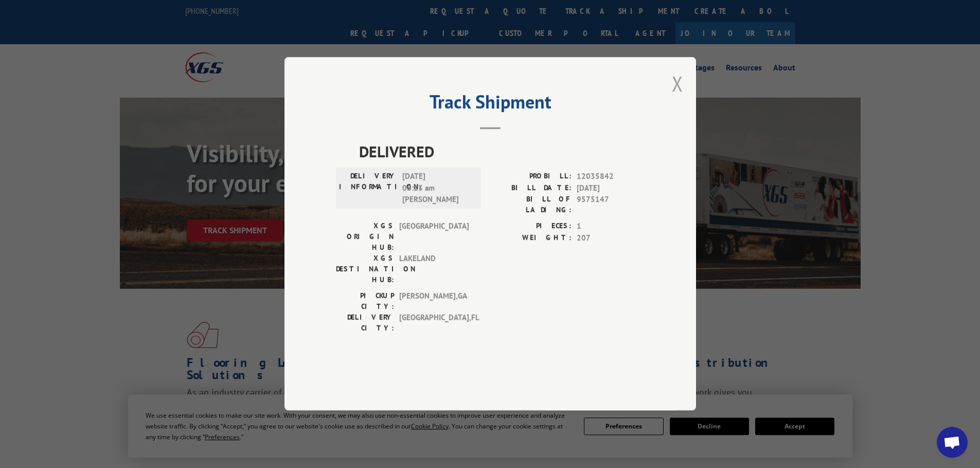 The height and width of the screenshot is (468, 980). What do you see at coordinates (531, 205) in the screenshot?
I see `label: BILL OF LADING:` at bounding box center [531, 205].